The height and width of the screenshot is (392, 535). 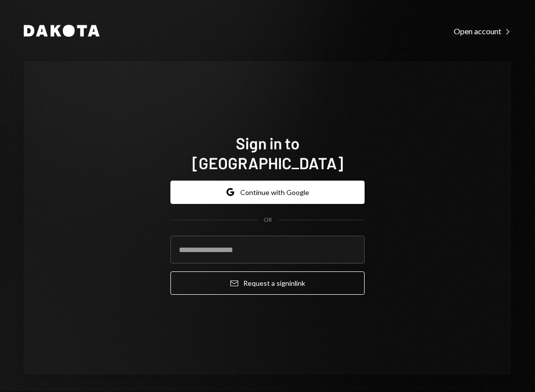 I want to click on div: Open account, so click(x=482, y=31).